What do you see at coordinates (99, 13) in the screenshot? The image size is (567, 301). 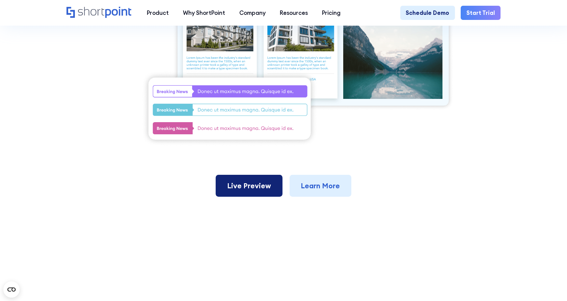 I see `a: Home` at bounding box center [99, 13].